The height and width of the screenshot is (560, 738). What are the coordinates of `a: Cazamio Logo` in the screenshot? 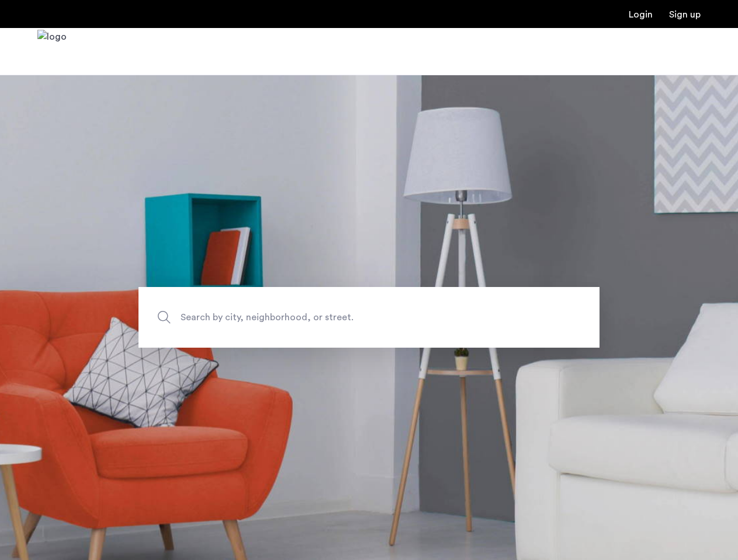 It's located at (52, 52).